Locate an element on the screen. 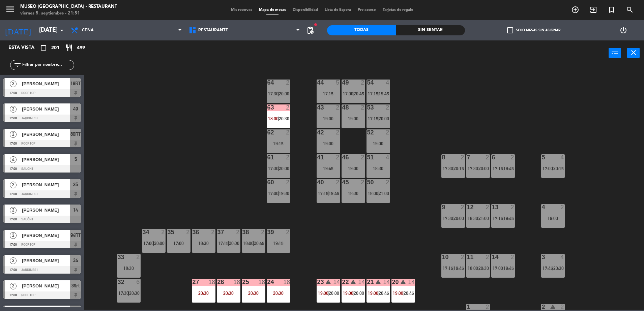 The width and height of the screenshot is (644, 311). div: 63 is located at coordinates (267, 108).